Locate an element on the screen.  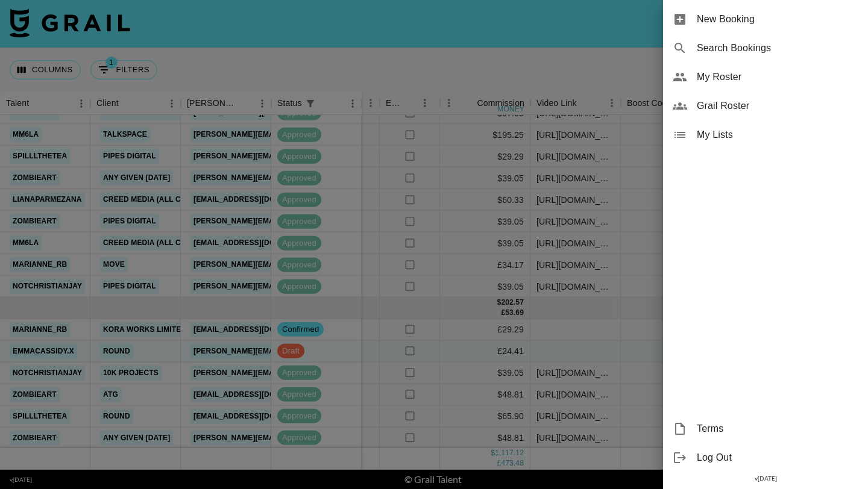
span: Grail Roster is located at coordinates (778, 106).